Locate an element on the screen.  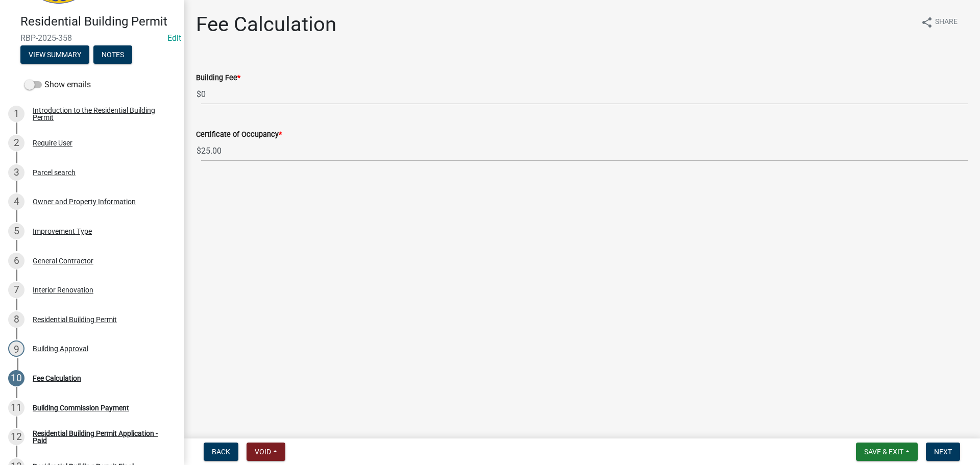
a: Edit is located at coordinates (174, 38).